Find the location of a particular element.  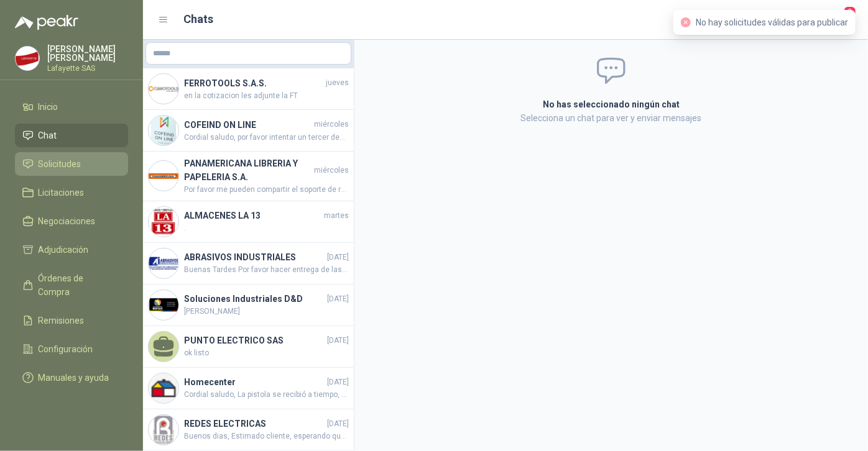

h4: PANAMERICANA LIBRERIA Y PAPELERIA S.A. is located at coordinates (247, 170).